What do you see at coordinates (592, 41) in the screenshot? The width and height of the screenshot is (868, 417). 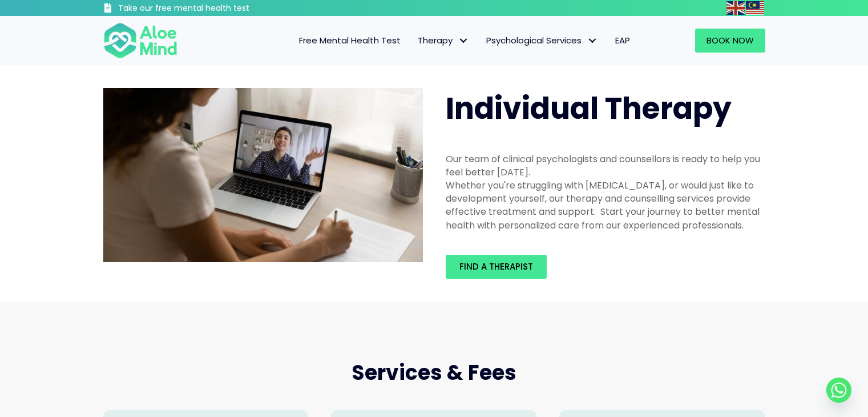 I see `span: Psychological Services: submenu` at bounding box center [592, 41].